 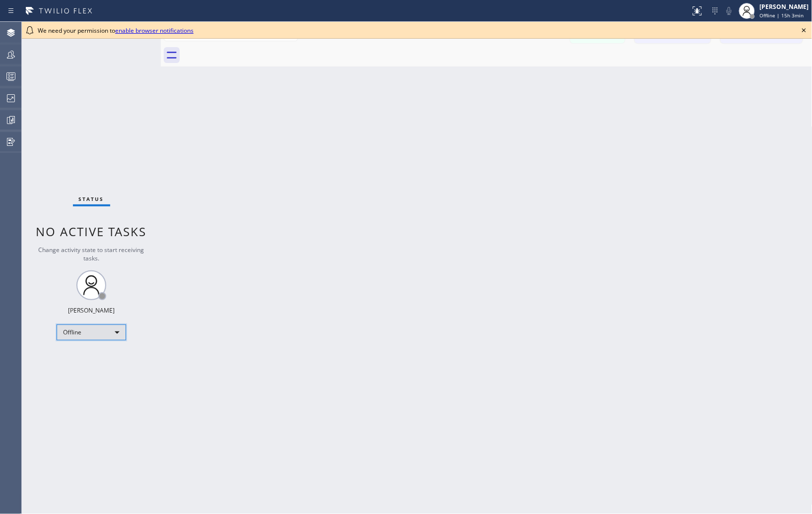 I want to click on span: We need your permission to, so click(x=115, y=30).